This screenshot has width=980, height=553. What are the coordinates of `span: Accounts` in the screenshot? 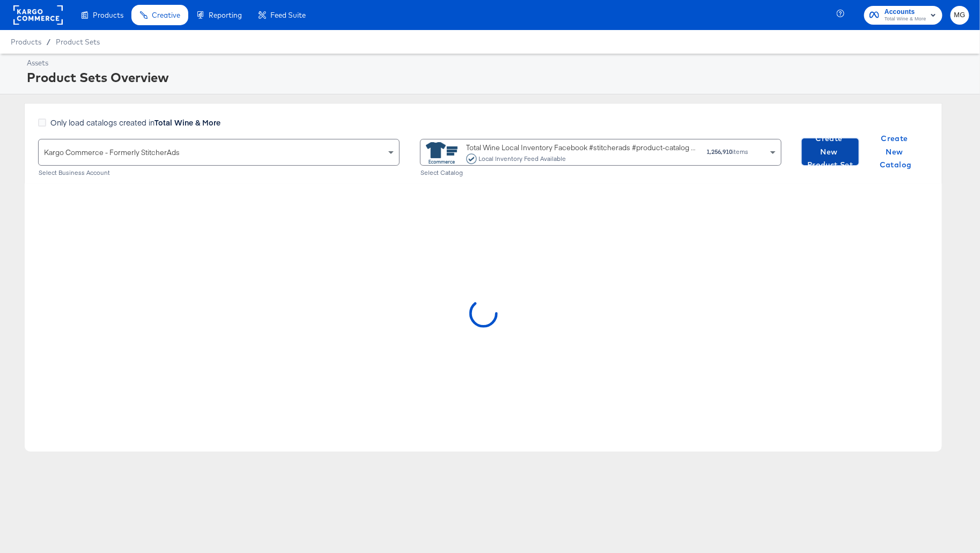 It's located at (905, 12).